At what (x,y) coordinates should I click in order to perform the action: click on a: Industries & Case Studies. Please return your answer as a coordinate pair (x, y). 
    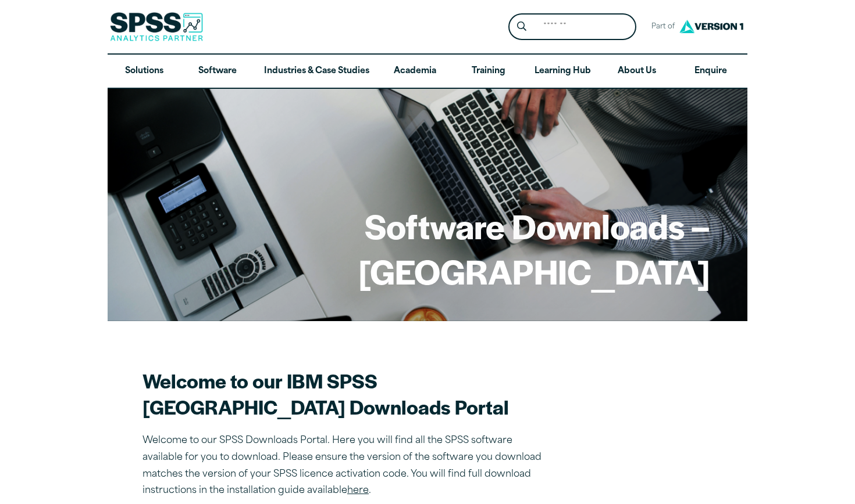
    Looking at the image, I should click on (316, 71).